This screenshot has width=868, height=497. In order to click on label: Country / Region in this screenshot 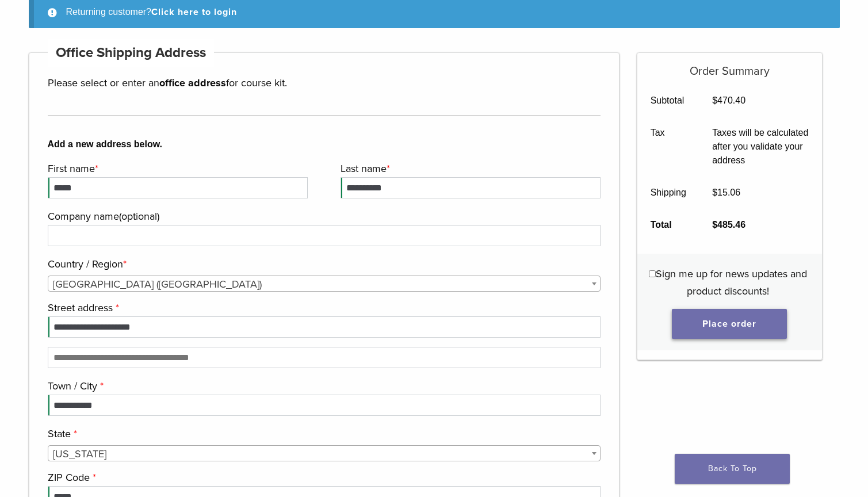, I will do `click(323, 264)`.